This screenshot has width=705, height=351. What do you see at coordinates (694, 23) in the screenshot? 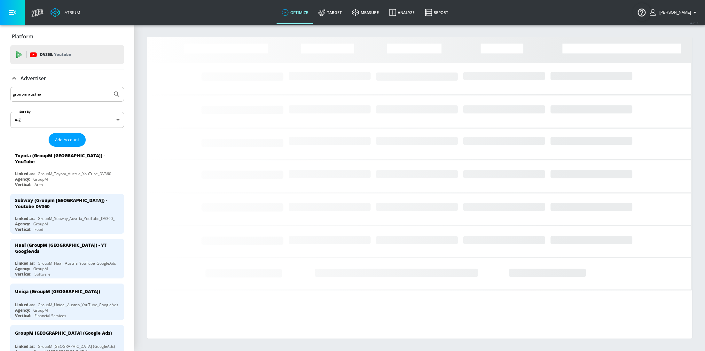
I see `span: v 4.28.0` at bounding box center [694, 23].